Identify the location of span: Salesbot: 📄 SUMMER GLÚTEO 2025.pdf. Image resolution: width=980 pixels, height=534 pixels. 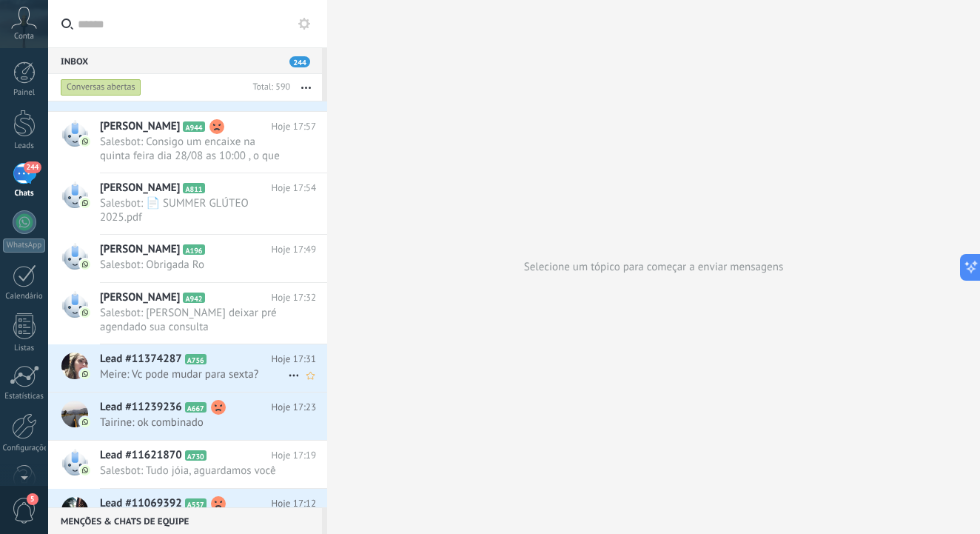
(194, 210).